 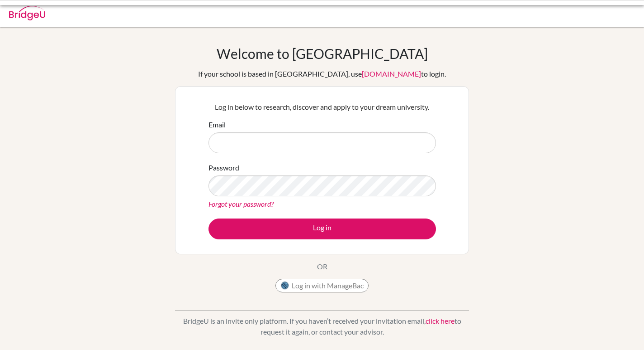 What do you see at coordinates (218, 124) in the screenshot?
I see `label: Email` at bounding box center [218, 124].